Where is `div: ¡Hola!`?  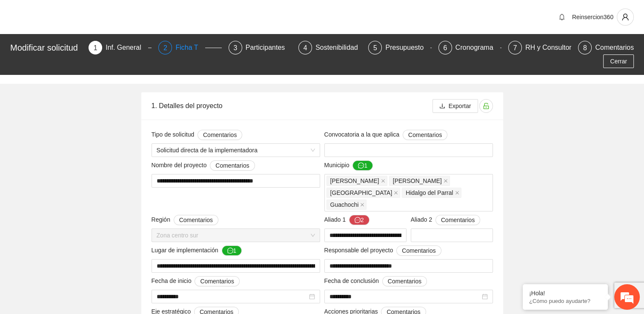
div: ¡Hola! is located at coordinates (566, 293).